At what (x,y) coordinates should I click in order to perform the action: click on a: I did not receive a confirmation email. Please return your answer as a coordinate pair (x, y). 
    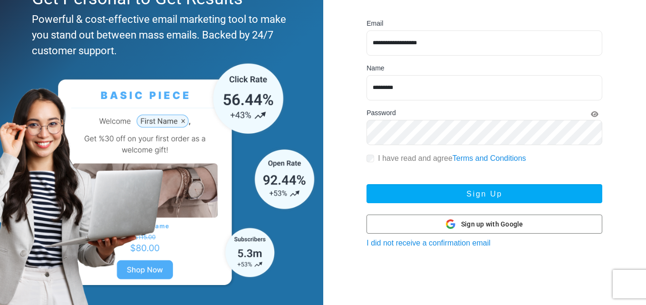
    Looking at the image, I should click on (428, 242).